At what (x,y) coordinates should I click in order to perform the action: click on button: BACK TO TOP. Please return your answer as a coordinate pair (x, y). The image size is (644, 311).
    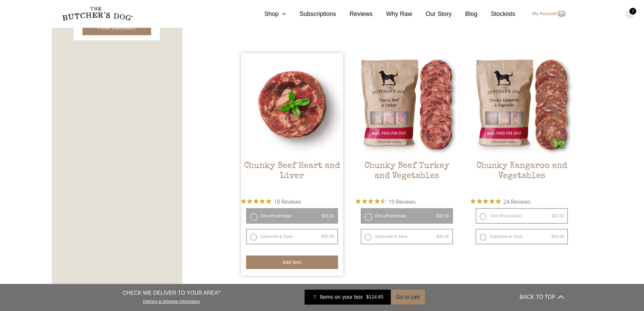
    Looking at the image, I should click on (542, 297).